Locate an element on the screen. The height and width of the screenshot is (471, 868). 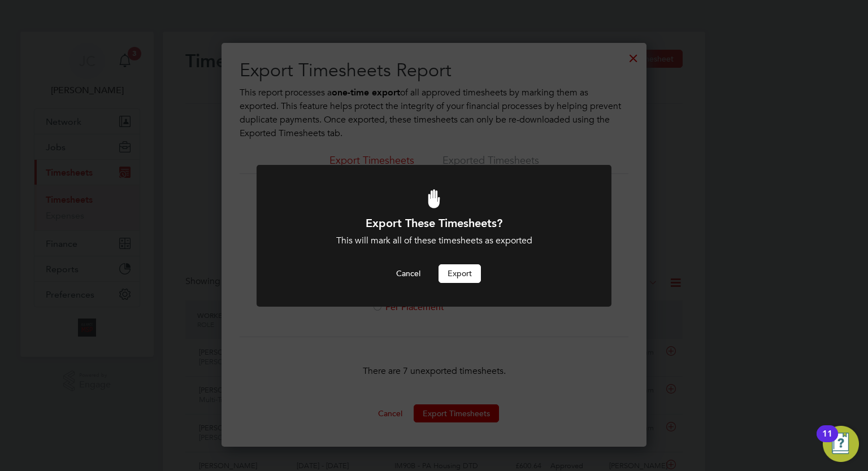
div: This will mark all of these timesheets as exported is located at coordinates (434, 241).